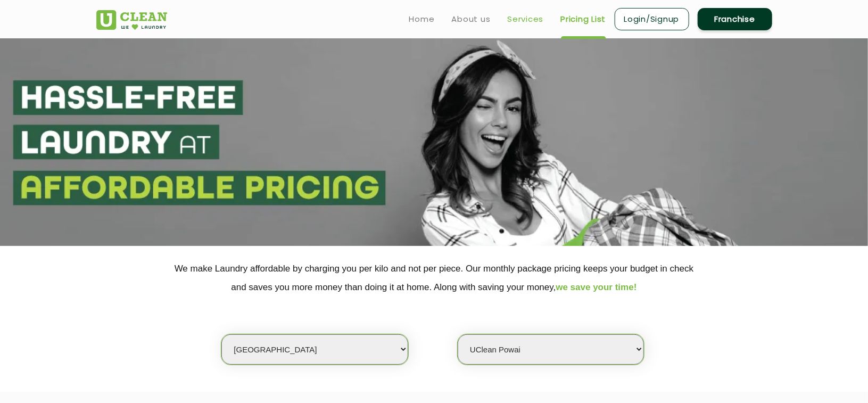  What do you see at coordinates (596, 287) in the screenshot?
I see `span: we save your time!` at bounding box center [596, 287].